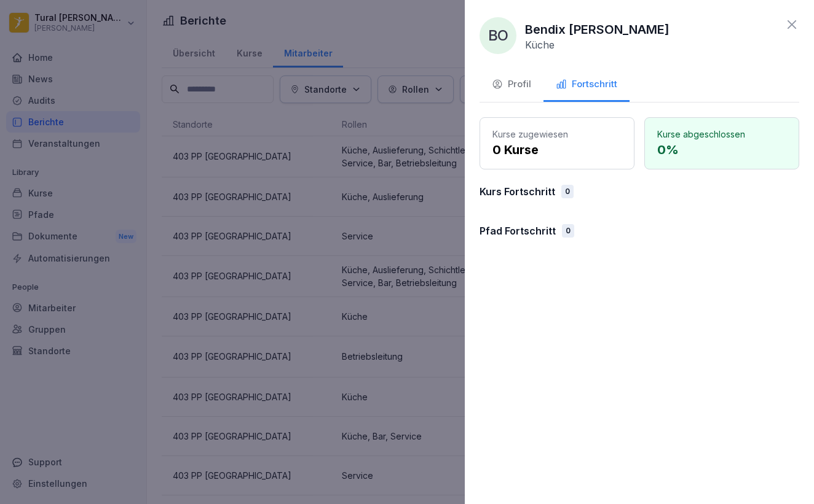 The image size is (814, 504). Describe the element at coordinates (557, 150) in the screenshot. I see `p: 0 Kurse` at that location.